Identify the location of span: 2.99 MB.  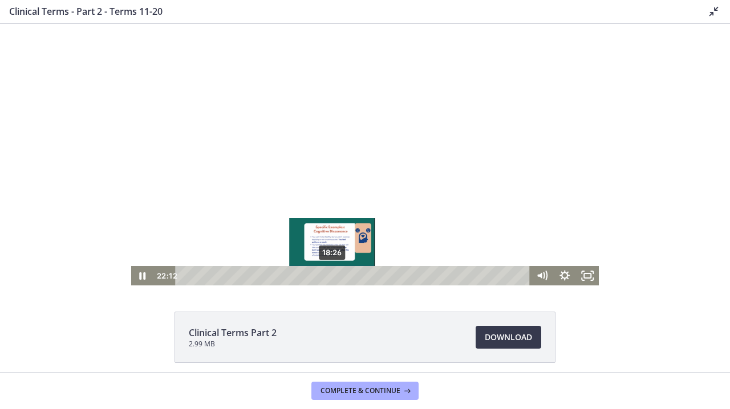
(233, 344).